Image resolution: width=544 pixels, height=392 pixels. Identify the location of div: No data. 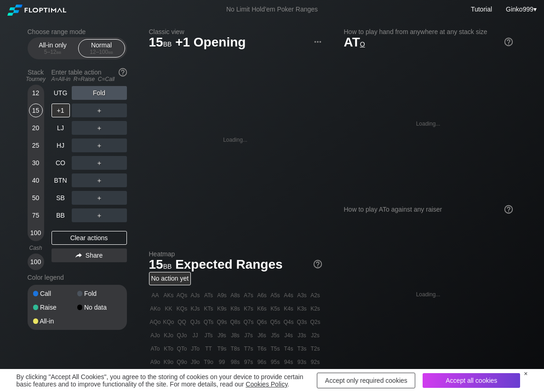
(100, 307).